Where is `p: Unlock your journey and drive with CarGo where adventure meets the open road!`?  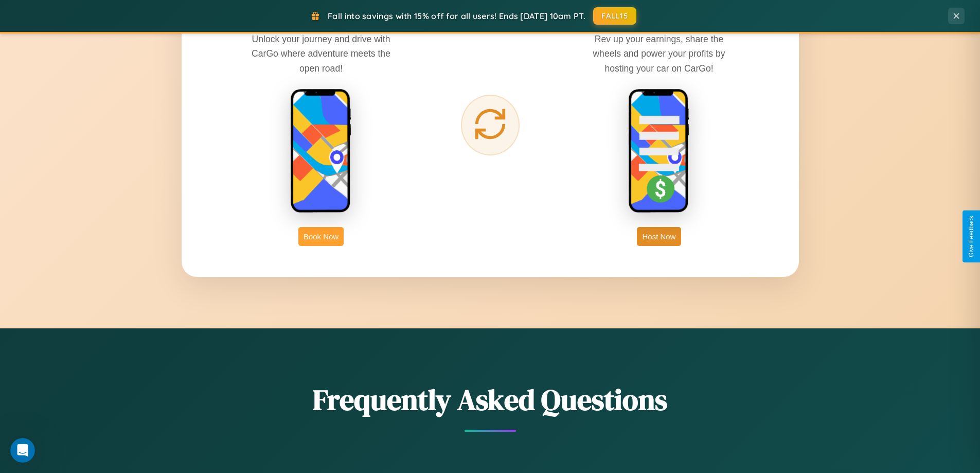
p: Unlock your journey and drive with CarGo where adventure meets the open road! is located at coordinates (321, 53).